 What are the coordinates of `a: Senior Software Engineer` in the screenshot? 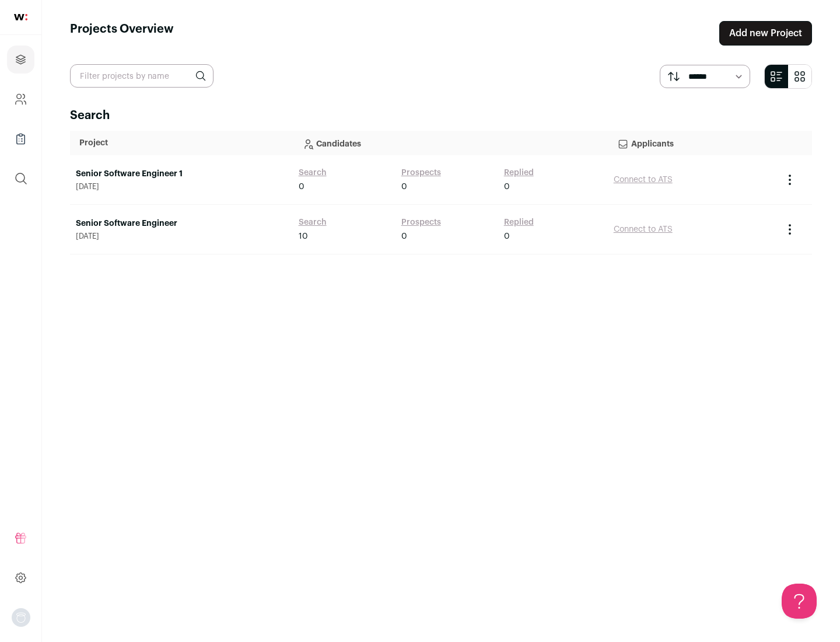 It's located at (181, 224).